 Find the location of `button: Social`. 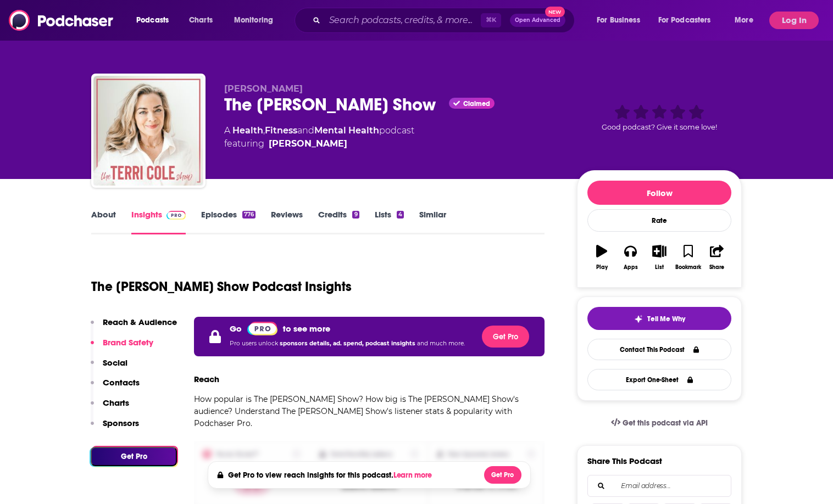

button: Social is located at coordinates (108, 367).